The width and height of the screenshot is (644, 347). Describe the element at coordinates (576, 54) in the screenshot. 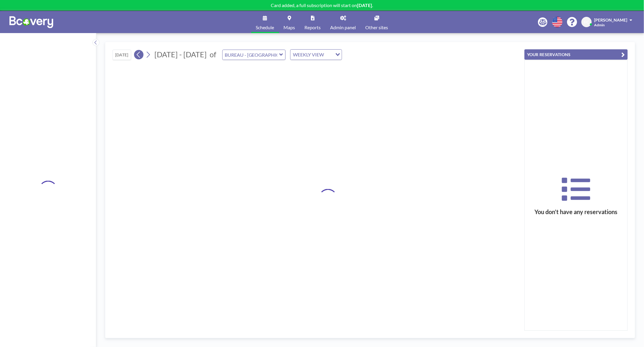

I see `button: YOUR RESERVATIONS` at that location.